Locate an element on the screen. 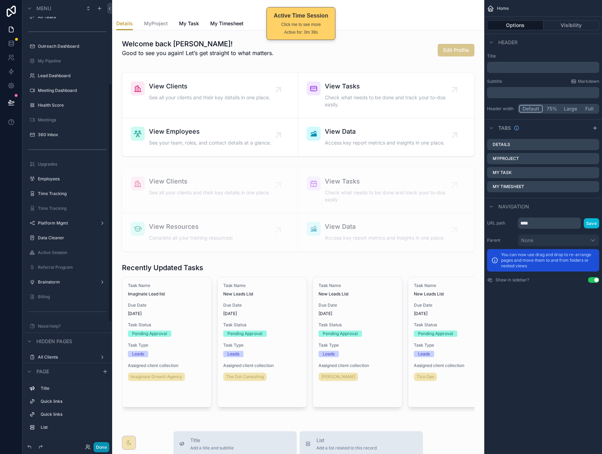 This screenshot has width=602, height=454. a: Lead Dashboard is located at coordinates (72, 76).